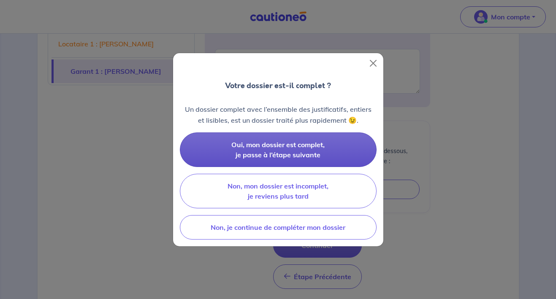 The width and height of the screenshot is (556, 299). What do you see at coordinates (278, 191) in the screenshot?
I see `button: Non, mon dossier est incomplet, je reviens plus tard` at bounding box center [278, 191].